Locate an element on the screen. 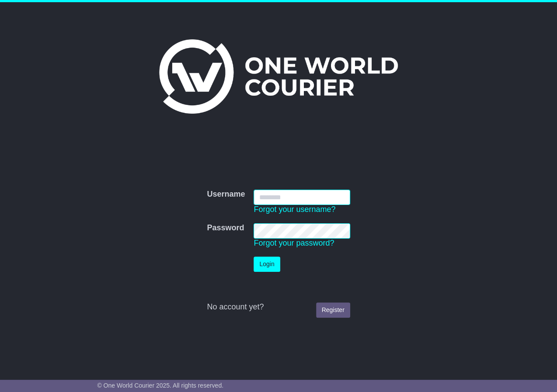 The height and width of the screenshot is (392, 557). div: No account yet? is located at coordinates (278, 308).